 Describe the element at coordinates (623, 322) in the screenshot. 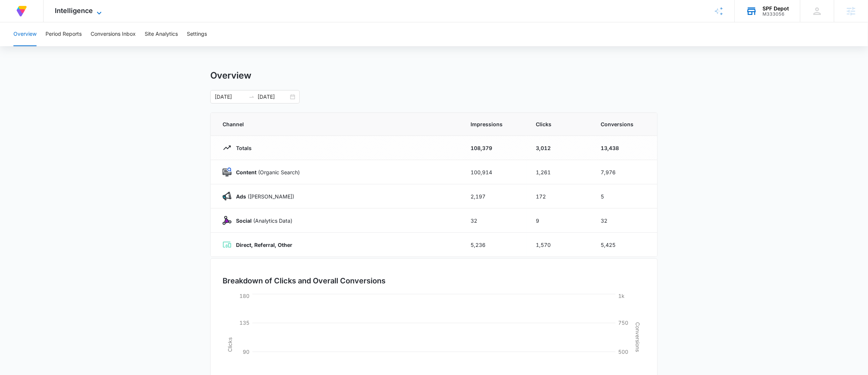

I see `tspan: 750` at that location.